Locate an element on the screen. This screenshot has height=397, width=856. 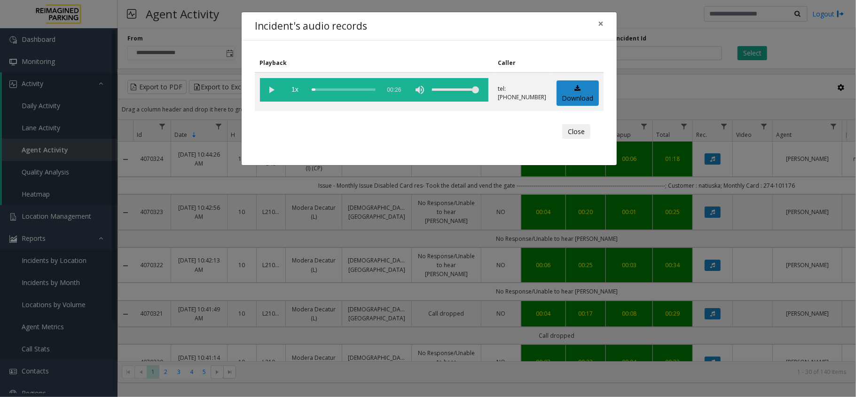
div: scrub bar is located at coordinates (343, 90).